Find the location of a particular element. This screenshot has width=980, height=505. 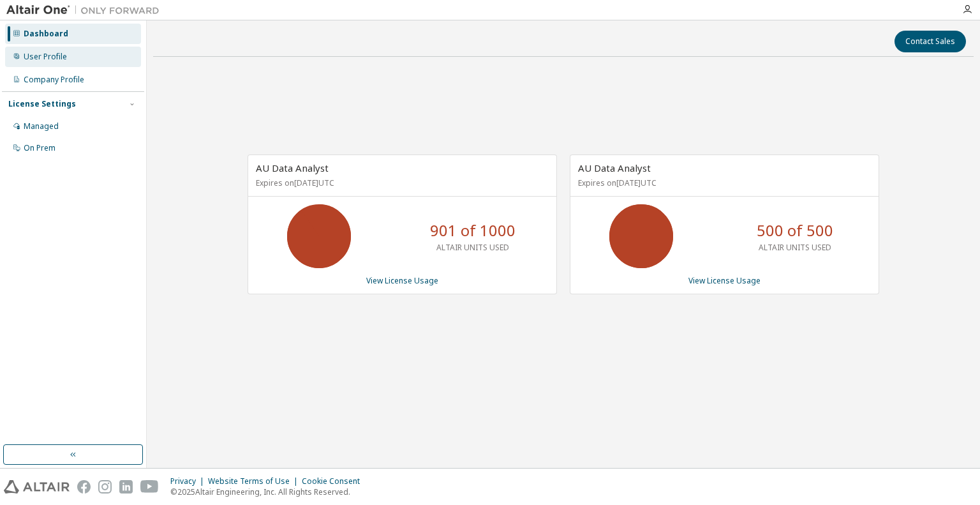

div: Managed is located at coordinates (41, 126).